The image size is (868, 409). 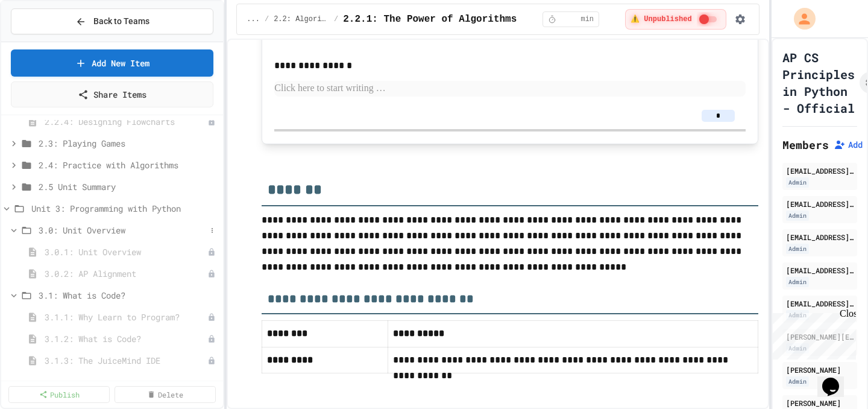 I want to click on span: 3.0.2: AP Alignment, so click(x=126, y=273).